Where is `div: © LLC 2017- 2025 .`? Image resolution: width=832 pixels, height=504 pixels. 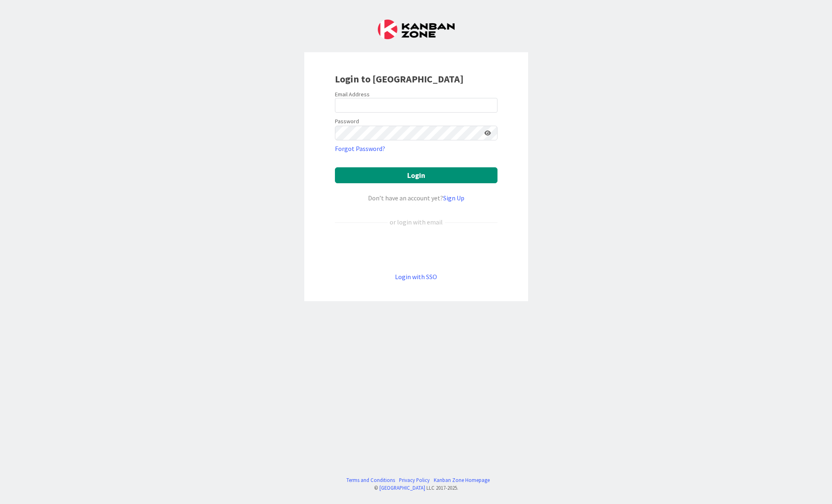
div: © LLC 2017- 2025 . is located at coordinates (416, 488).